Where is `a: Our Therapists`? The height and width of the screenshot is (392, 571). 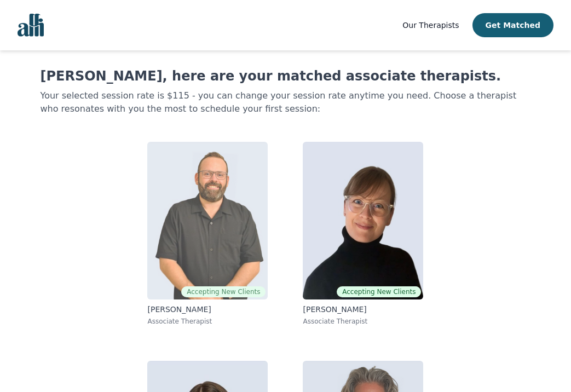 a: Our Therapists is located at coordinates (430, 25).